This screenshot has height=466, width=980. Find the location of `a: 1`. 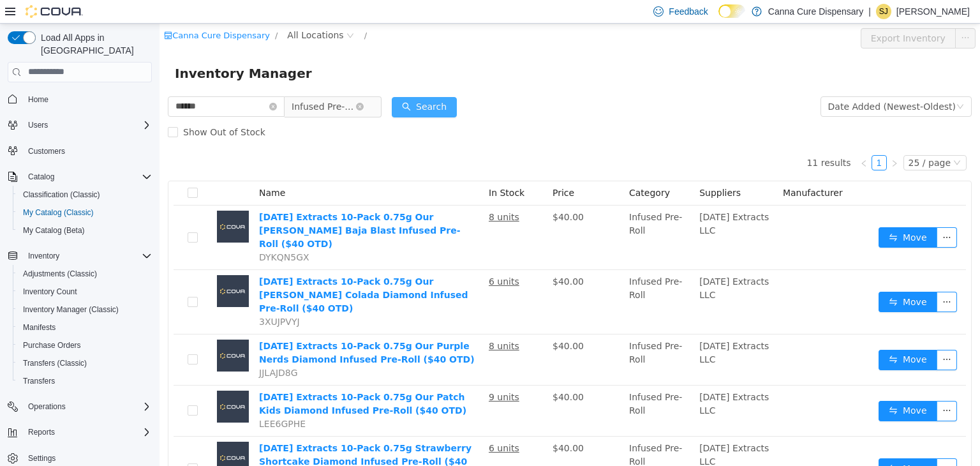

a: 1 is located at coordinates (720, 139).